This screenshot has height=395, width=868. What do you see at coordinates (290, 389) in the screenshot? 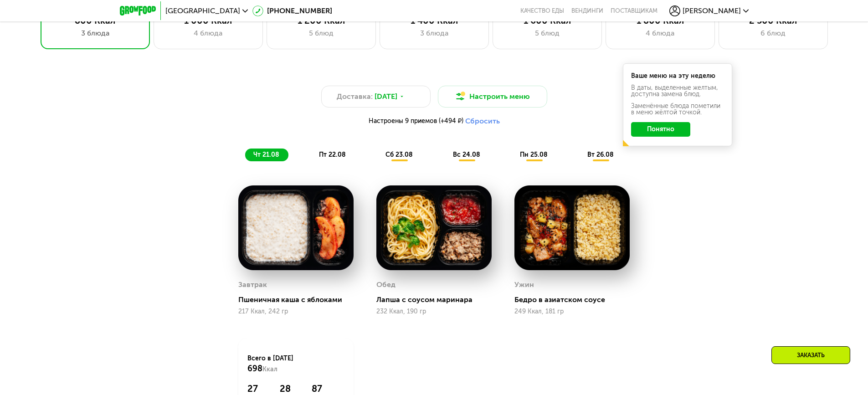
I see `div: 28` at bounding box center [290, 389].